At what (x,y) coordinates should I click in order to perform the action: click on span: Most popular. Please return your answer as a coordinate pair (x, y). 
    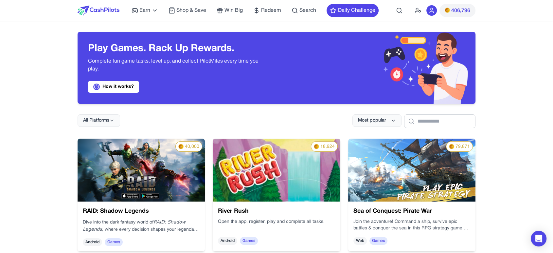
    Looking at the image, I should click on (372, 120).